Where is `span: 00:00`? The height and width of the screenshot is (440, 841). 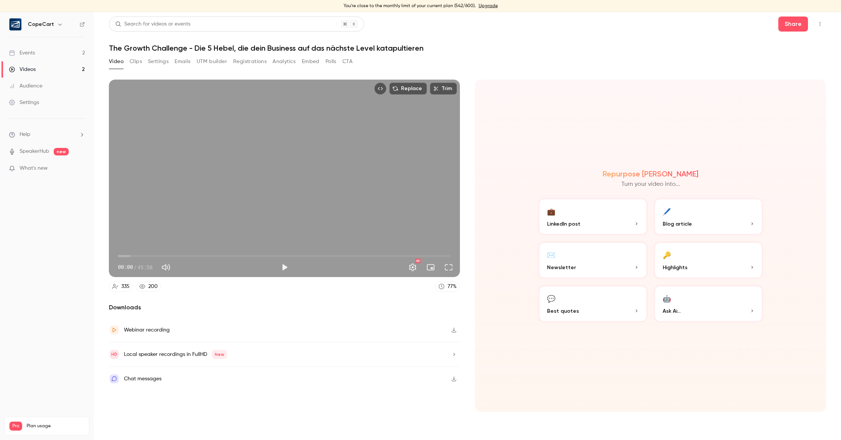
span: 00:00 is located at coordinates (125, 267).